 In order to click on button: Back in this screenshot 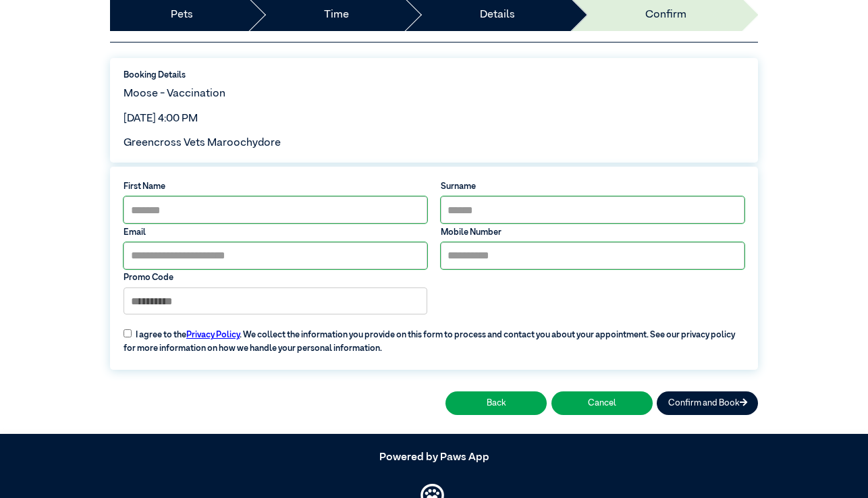, I will do `click(496, 403)`.